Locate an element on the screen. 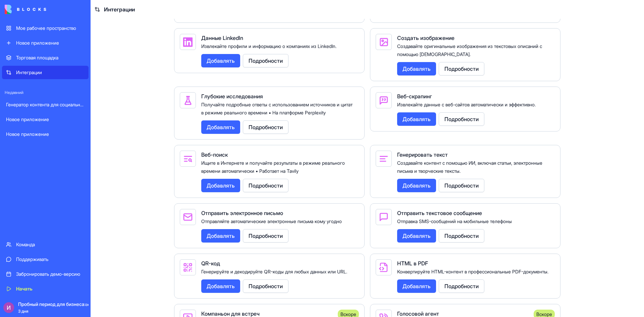 Image resolution: width=644 pixels, height=317 pixels. img: логотип is located at coordinates (26, 10).